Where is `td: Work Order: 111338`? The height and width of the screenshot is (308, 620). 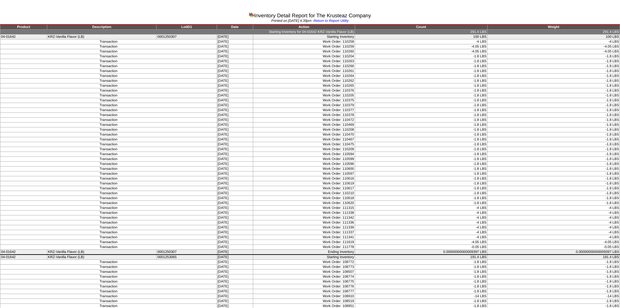 td: Work Order: 111338 is located at coordinates (304, 213).